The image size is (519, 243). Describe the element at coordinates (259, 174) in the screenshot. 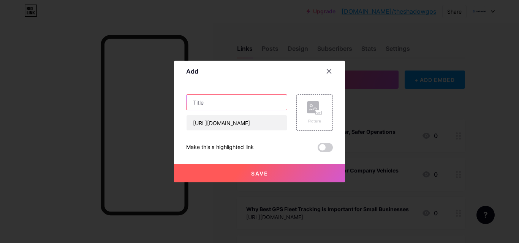

I see `button: Save` at that location.